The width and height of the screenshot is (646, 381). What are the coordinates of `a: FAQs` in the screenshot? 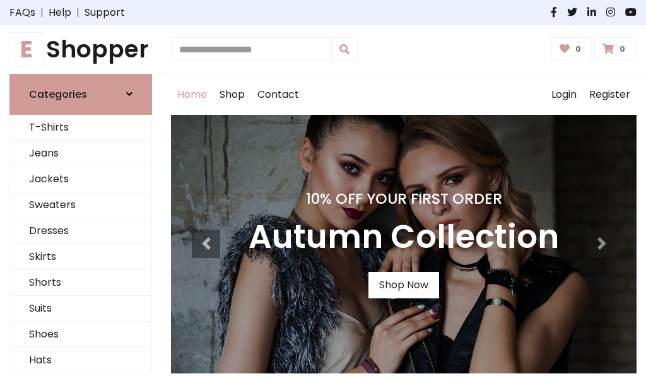 It's located at (22, 13).